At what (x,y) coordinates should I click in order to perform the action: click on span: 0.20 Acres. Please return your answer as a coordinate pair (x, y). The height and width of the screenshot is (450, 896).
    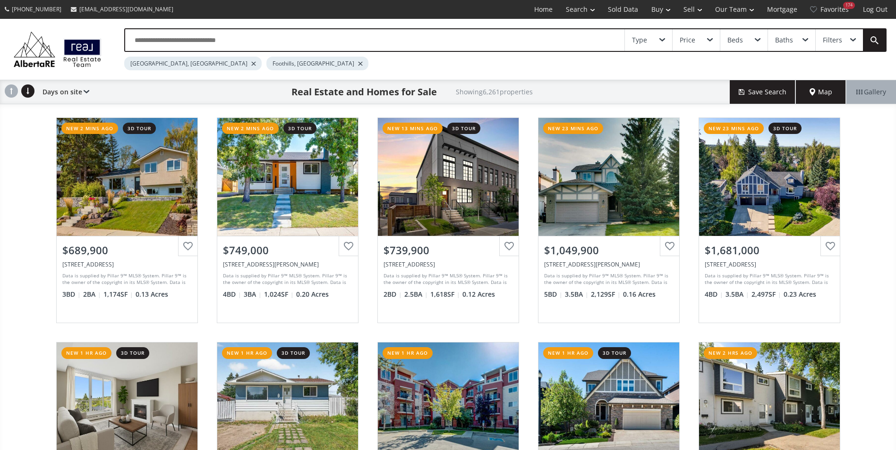
    Looking at the image, I should click on (312, 295).